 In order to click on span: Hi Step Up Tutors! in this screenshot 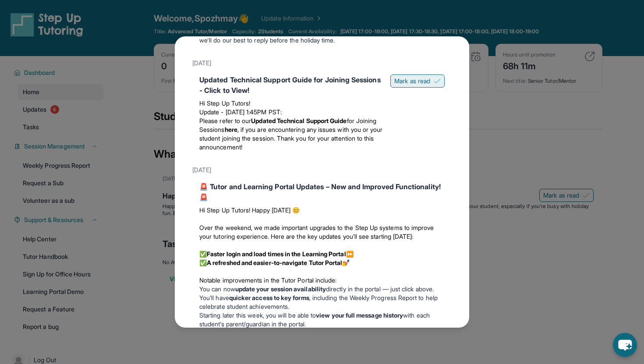, I will do `click(225, 103)`.